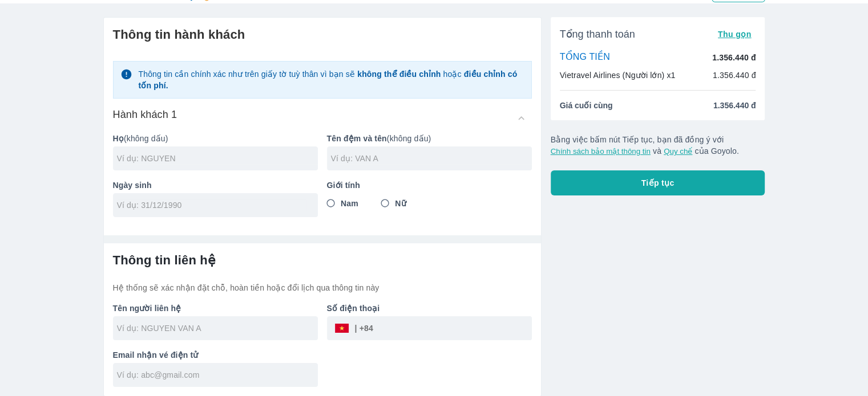  I want to click on p: Giới tính, so click(429, 185).